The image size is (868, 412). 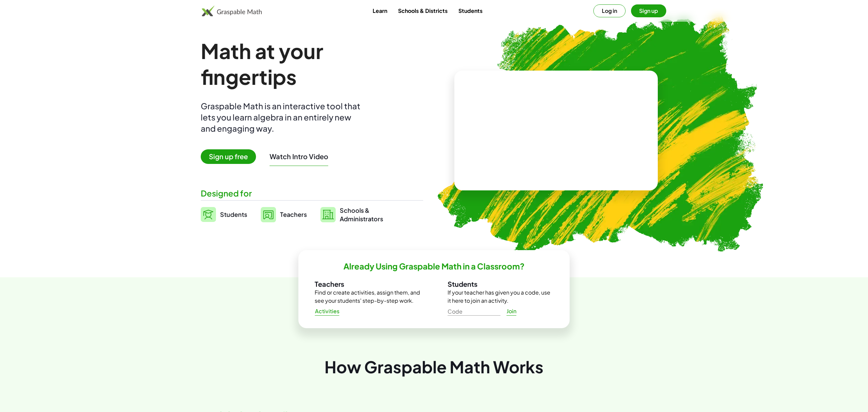 I want to click on h1: Math at your fingertips, so click(x=308, y=64).